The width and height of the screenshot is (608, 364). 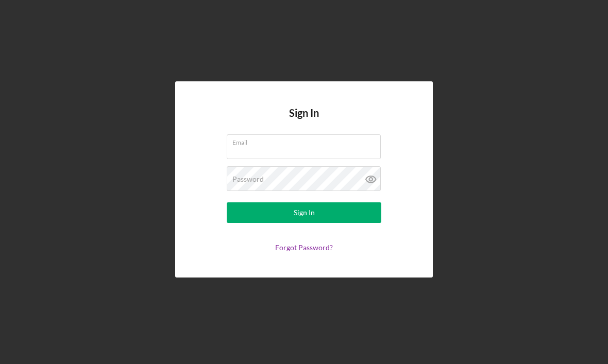 I want to click on label: Email, so click(x=307, y=141).